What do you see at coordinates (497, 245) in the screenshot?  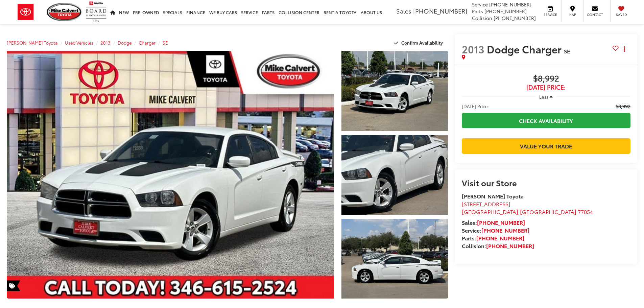 I see `strong: Collision:` at bounding box center [497, 245].